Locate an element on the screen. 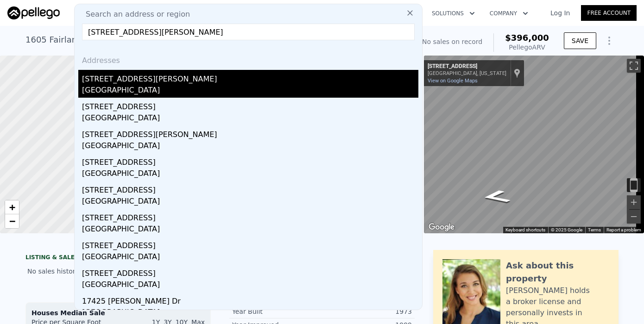 The width and height of the screenshot is (644, 324). div: Year Built is located at coordinates (277, 312).